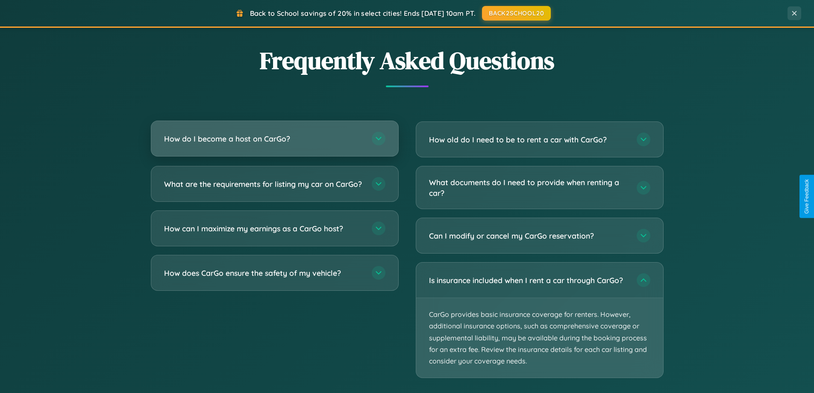 Image resolution: width=814 pixels, height=393 pixels. What do you see at coordinates (807, 196) in the screenshot?
I see `div: Give Feedback` at bounding box center [807, 196].